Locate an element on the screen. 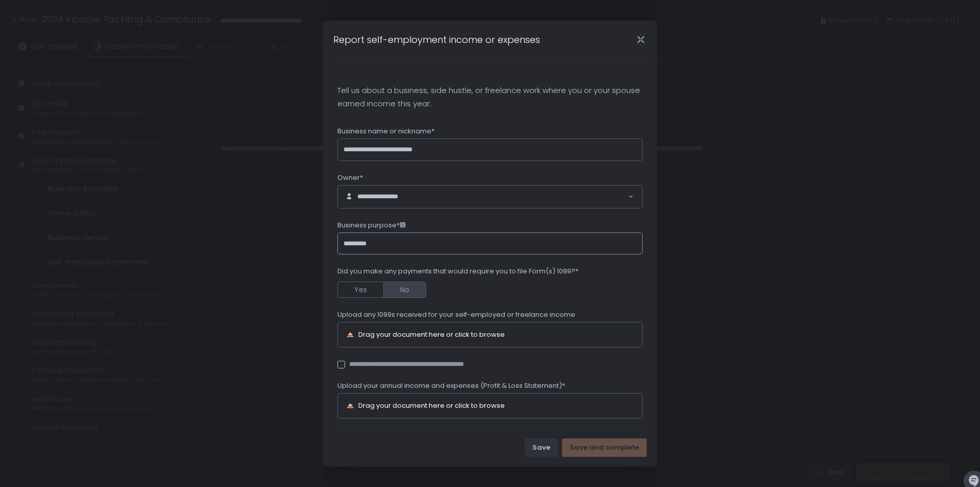 The image size is (980, 487). h1: Report self-employment income or expenses is located at coordinates (436, 39).